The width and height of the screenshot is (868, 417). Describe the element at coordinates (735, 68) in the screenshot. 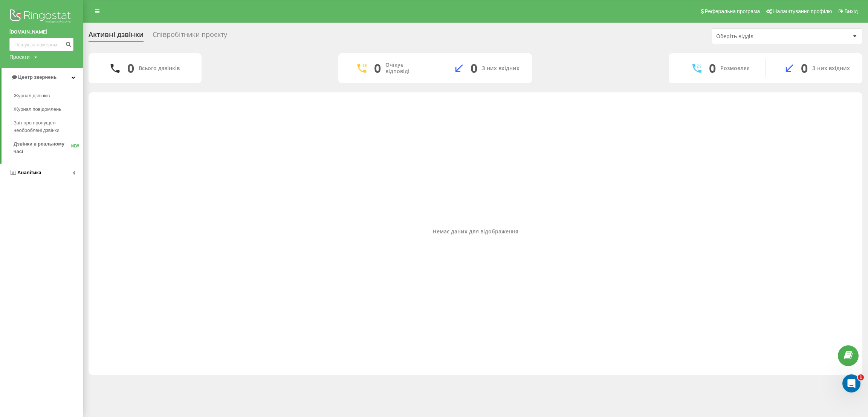

I see `div: Розмовляє` at that location.